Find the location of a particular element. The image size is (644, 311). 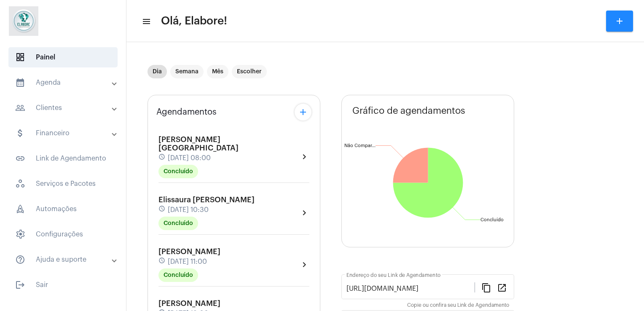

mat-panel-title: Financeiro is located at coordinates (64, 133).